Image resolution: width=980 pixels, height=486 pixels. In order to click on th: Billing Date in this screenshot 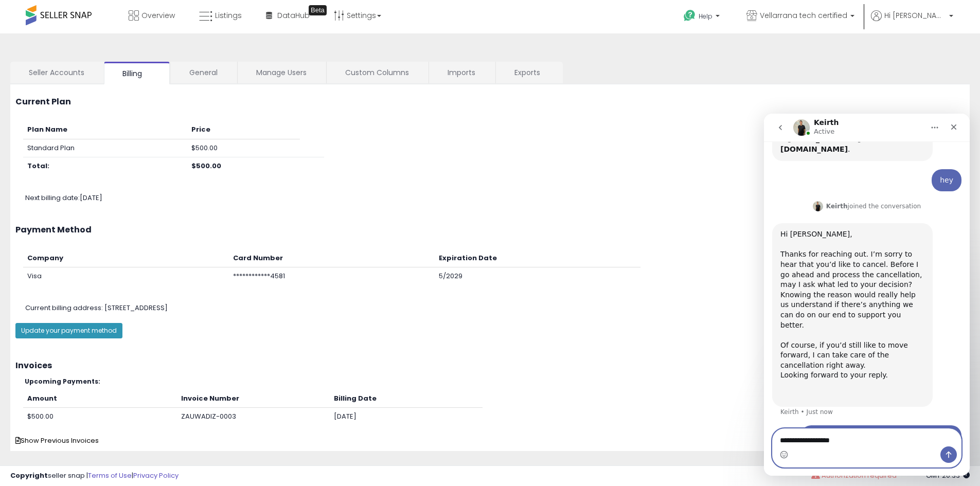, I will do `click(406, 398)`.